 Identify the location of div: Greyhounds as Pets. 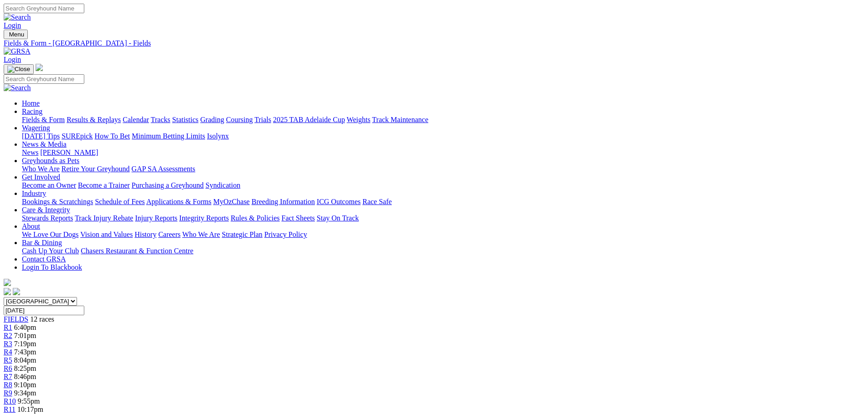
(443, 169).